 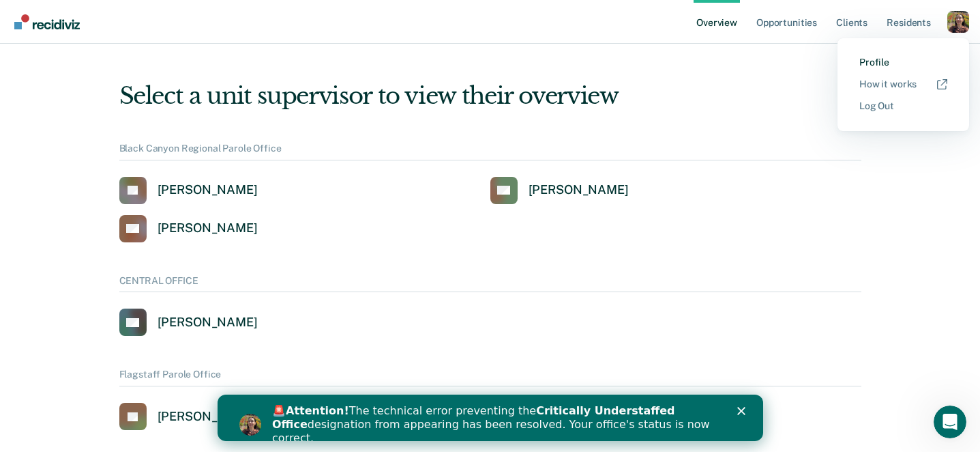 What do you see at coordinates (903, 62) in the screenshot?
I see `a: Profile` at bounding box center [903, 62].